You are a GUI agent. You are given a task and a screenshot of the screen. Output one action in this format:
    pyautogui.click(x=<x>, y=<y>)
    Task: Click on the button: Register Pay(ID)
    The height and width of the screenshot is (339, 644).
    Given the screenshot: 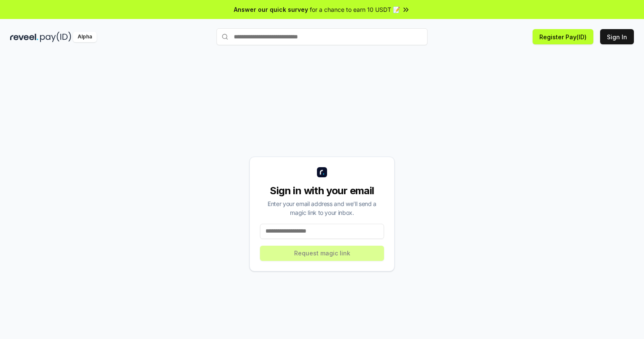 What is the action you would take?
    pyautogui.click(x=564, y=36)
    